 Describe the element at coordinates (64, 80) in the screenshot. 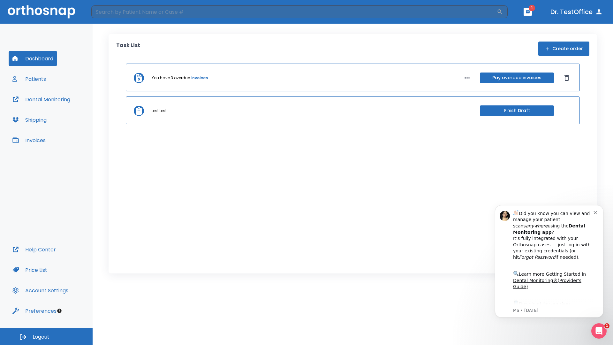

I see `a: Getting Started in Dental Monitoring` at that location.